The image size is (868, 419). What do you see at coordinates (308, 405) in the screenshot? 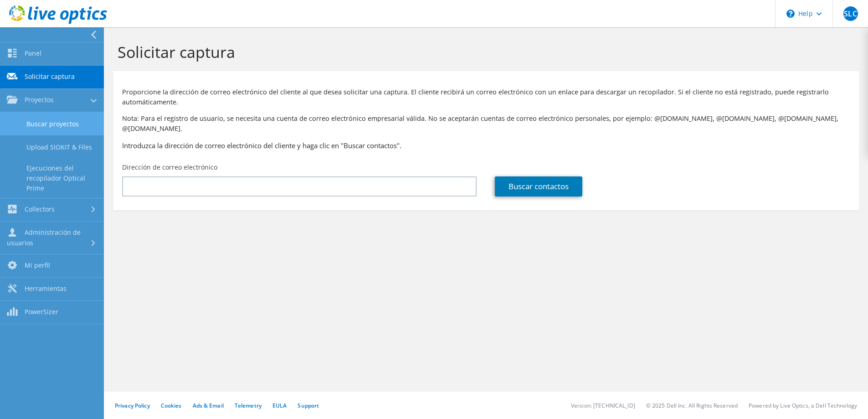
I see `a: Support` at bounding box center [308, 405].